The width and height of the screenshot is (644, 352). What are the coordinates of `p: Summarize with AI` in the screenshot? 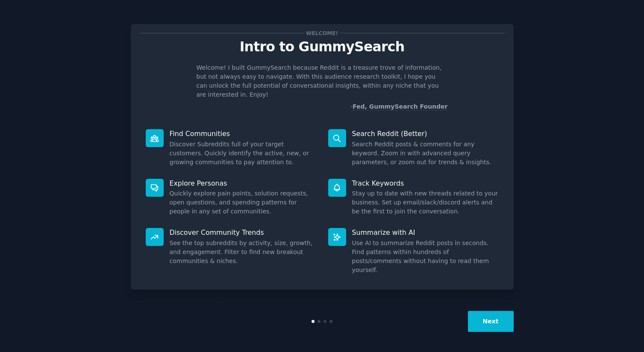 It's located at (425, 233).